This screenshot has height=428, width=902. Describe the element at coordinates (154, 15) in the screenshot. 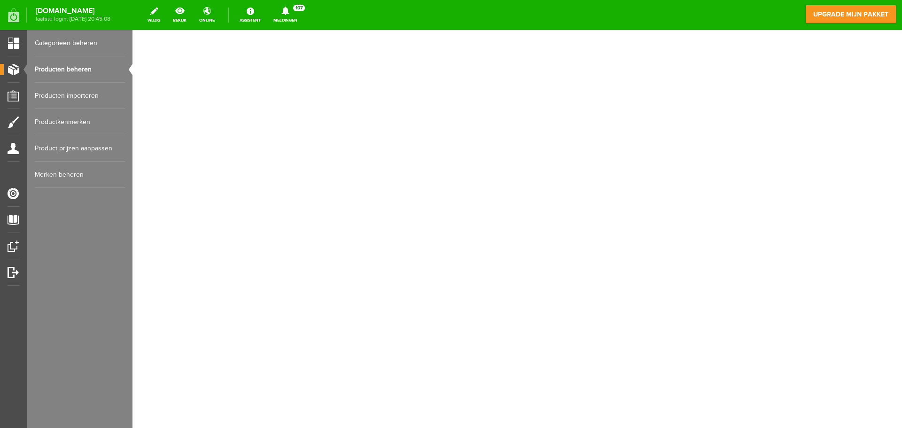

I see `a: wijzig` at that location.